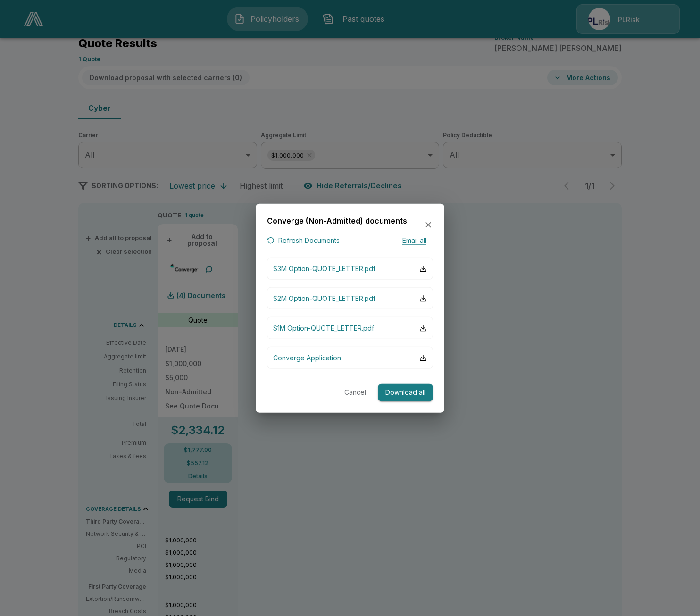 Image resolution: width=700 pixels, height=616 pixels. I want to click on p: $2M Option-QUOTE_LETTER.pdf, so click(324, 298).